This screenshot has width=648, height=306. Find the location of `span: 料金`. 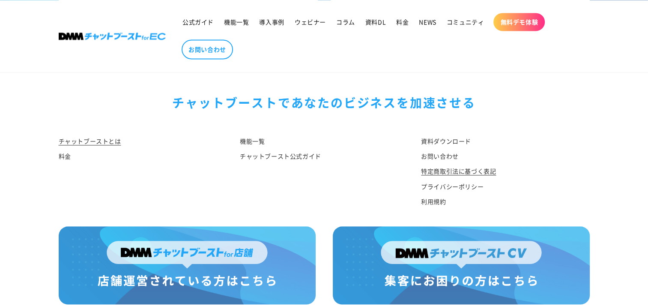

span: 料金 is located at coordinates (402, 22).